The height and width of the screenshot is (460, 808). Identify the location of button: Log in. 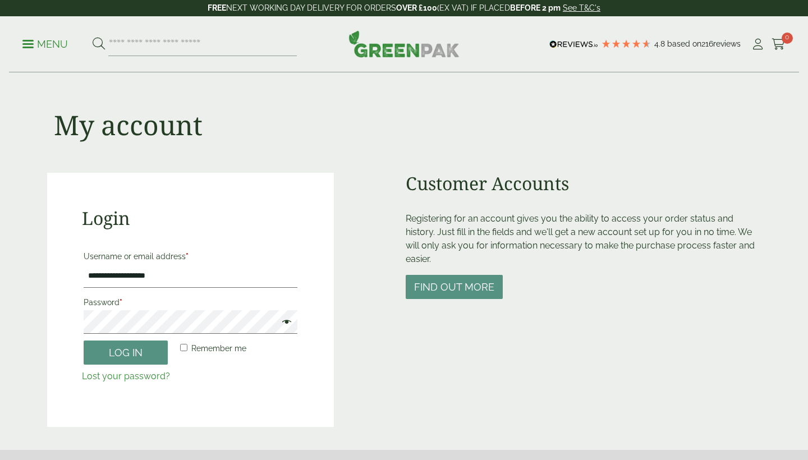
(126, 353).